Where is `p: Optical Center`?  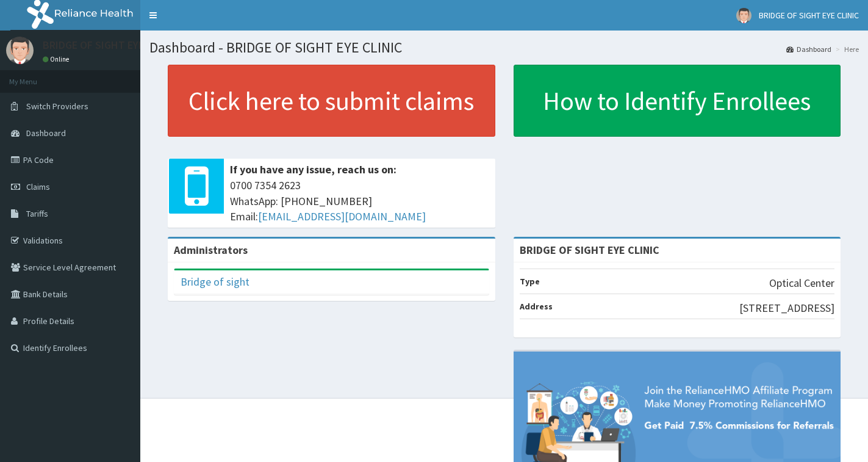 p: Optical Center is located at coordinates (802, 283).